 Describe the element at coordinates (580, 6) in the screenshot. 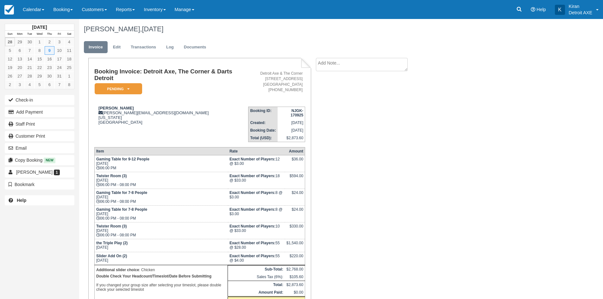

I see `p: Kiran` at that location.